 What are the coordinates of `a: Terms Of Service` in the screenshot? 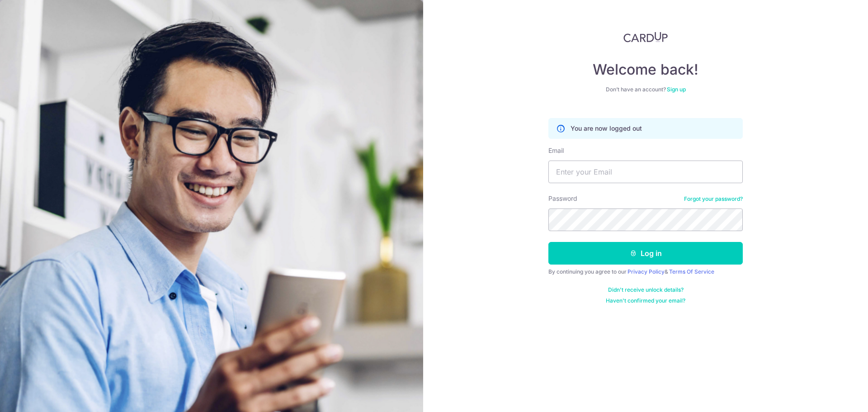 It's located at (692, 271).